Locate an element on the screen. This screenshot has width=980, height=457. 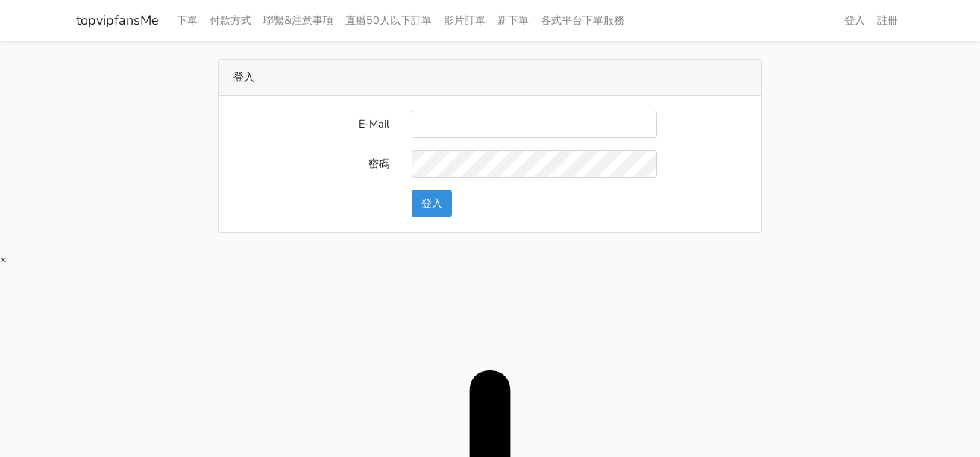
a: 聯繫&注意事項 is located at coordinates (298, 20).